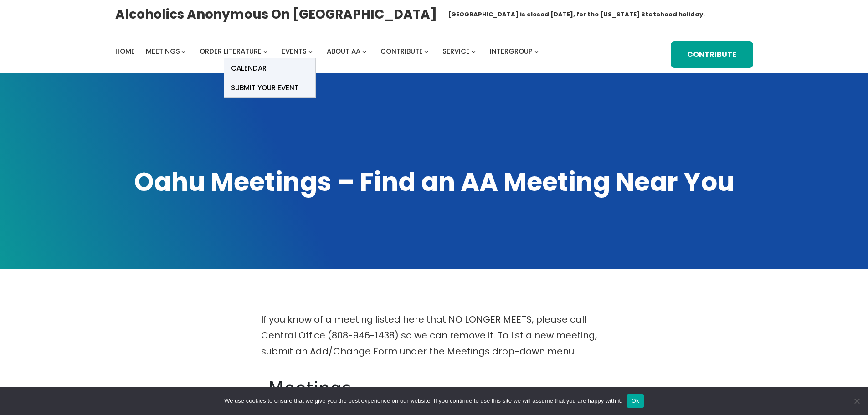 This screenshot has width=868, height=415. Describe the element at coordinates (270, 68) in the screenshot. I see `a: Calendar` at that location.